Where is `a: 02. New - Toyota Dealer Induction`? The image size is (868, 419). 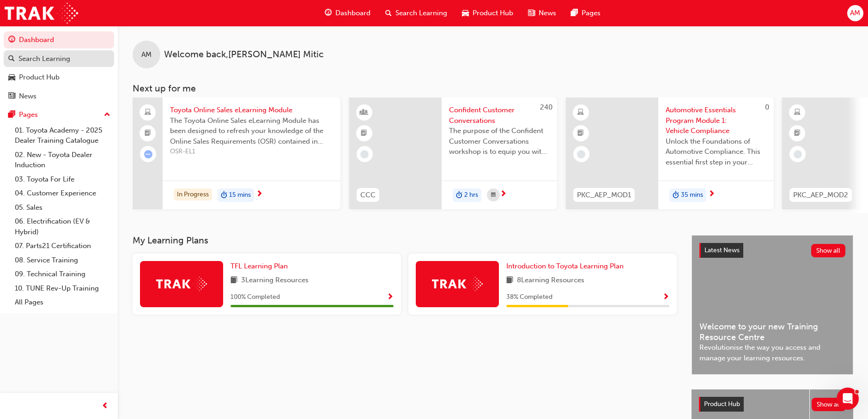
a: 02. New - Toyota Dealer Induction is located at coordinates (63, 160).